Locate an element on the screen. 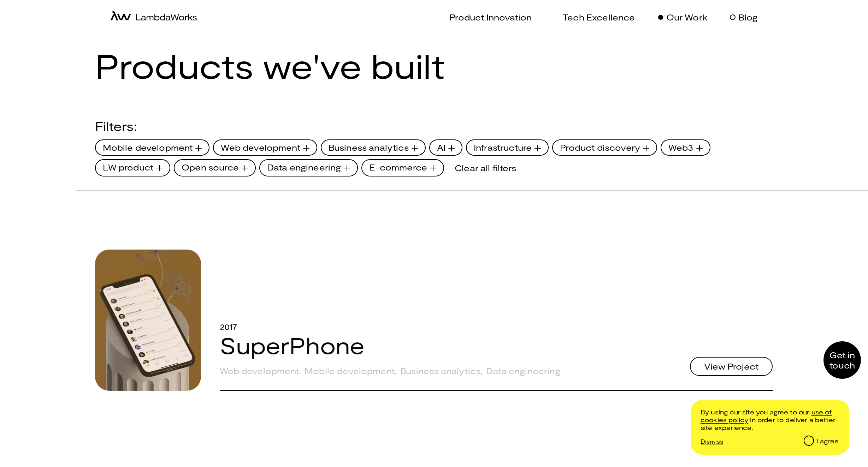 This screenshot has height=467, width=868. span: Open source is located at coordinates (210, 167).